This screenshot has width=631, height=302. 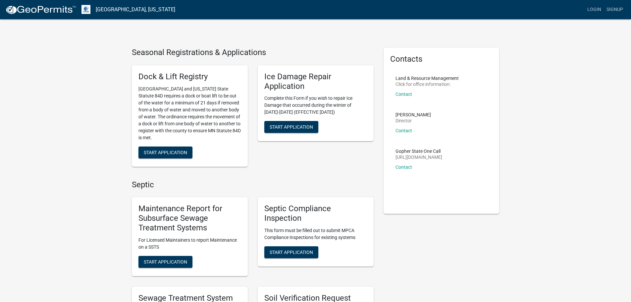 What do you see at coordinates (316, 82) in the screenshot?
I see `h5: Ice Damage Repair Application` at bounding box center [316, 82].